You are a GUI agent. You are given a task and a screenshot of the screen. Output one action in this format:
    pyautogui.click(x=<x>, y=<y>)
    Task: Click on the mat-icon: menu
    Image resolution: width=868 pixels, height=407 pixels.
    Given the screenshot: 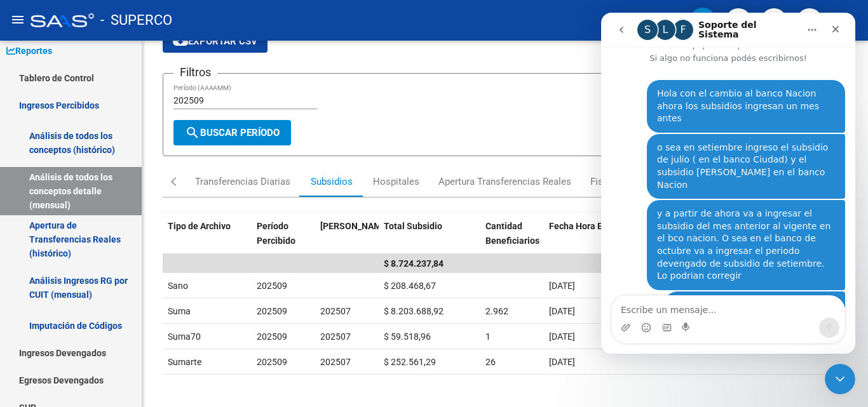 What is the action you would take?
    pyautogui.click(x=18, y=20)
    